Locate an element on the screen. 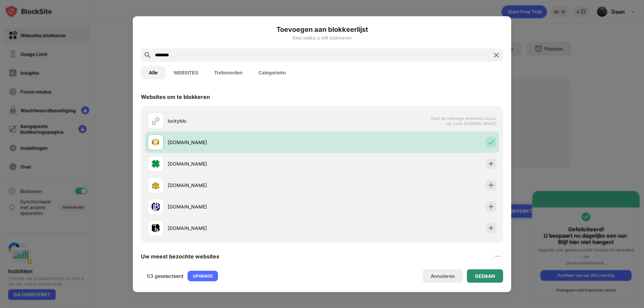  div: Kies welke u wilt blokkeren is located at coordinates (322, 37).